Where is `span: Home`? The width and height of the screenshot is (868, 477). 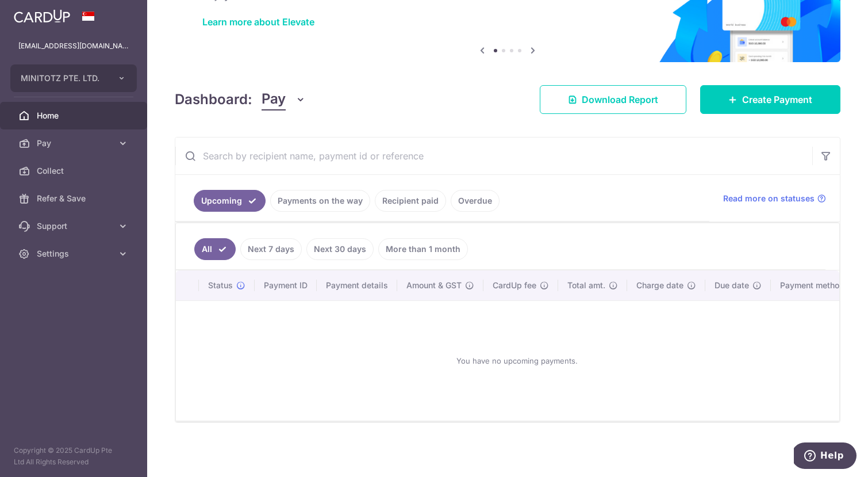
span: Home is located at coordinates (75, 116).